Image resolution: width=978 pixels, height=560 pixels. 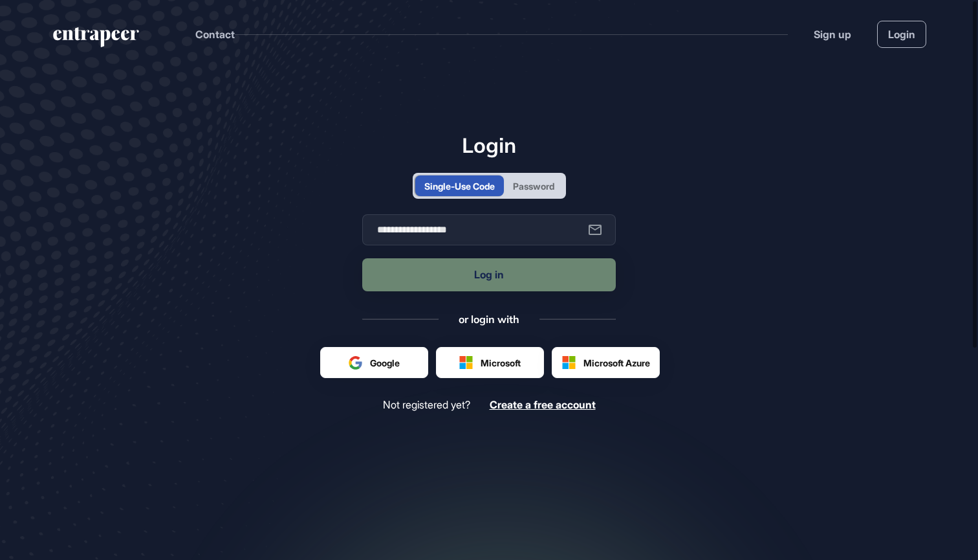 I want to click on span: Create a free account, so click(x=542, y=404).